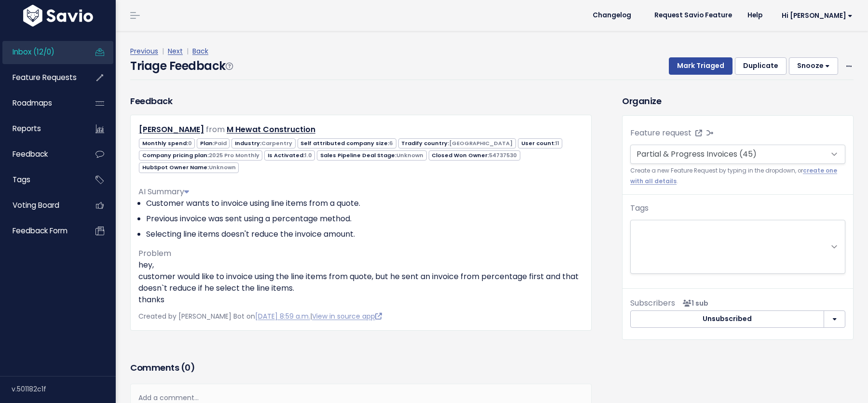 The image size is (868, 403). What do you see at coordinates (215, 129) in the screenshot?
I see `span: from` at bounding box center [215, 129].